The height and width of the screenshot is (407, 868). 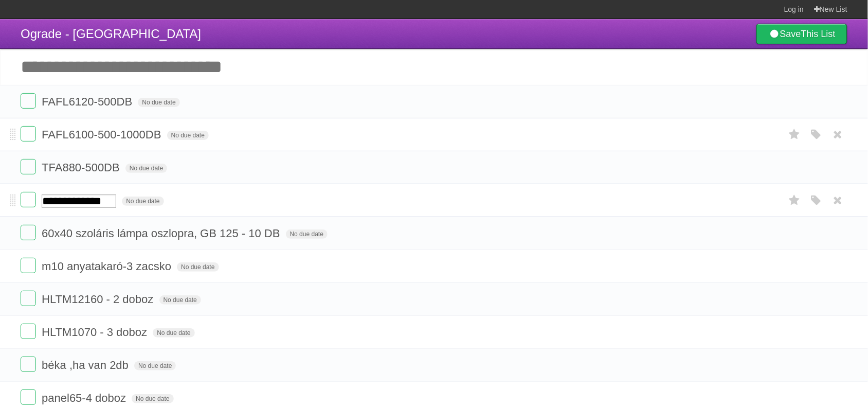 What do you see at coordinates (817, 34) in the screenshot?
I see `b: This List` at bounding box center [817, 34].